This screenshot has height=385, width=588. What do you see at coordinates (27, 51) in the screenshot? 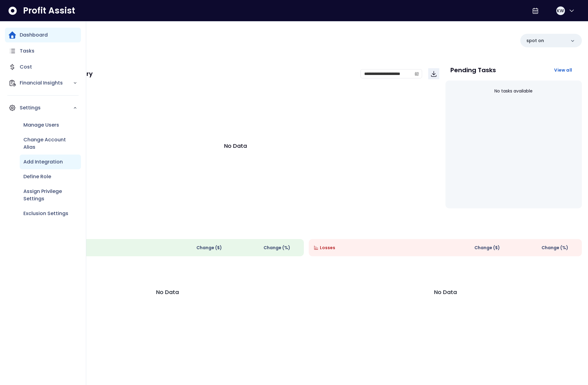
I see `p: Tasks` at bounding box center [27, 51].